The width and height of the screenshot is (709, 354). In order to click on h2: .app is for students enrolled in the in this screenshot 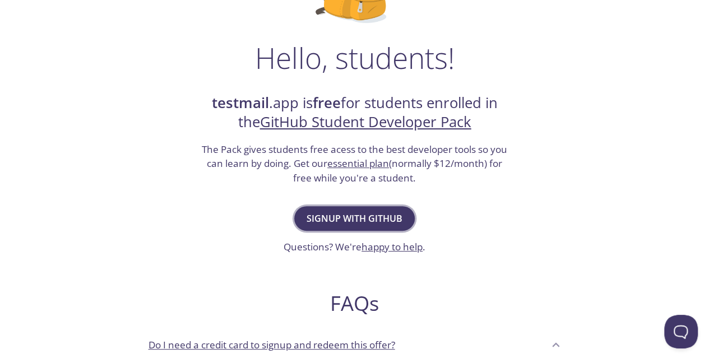, I will do `click(355, 113)`.